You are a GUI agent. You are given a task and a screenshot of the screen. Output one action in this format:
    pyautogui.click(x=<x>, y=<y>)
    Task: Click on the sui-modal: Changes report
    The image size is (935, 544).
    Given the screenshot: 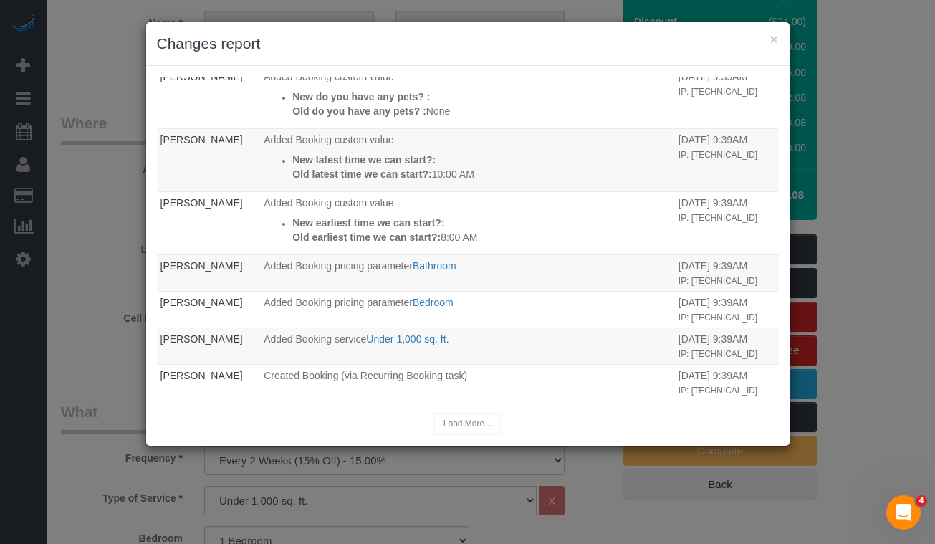 What is the action you would take?
    pyautogui.click(x=468, y=234)
    